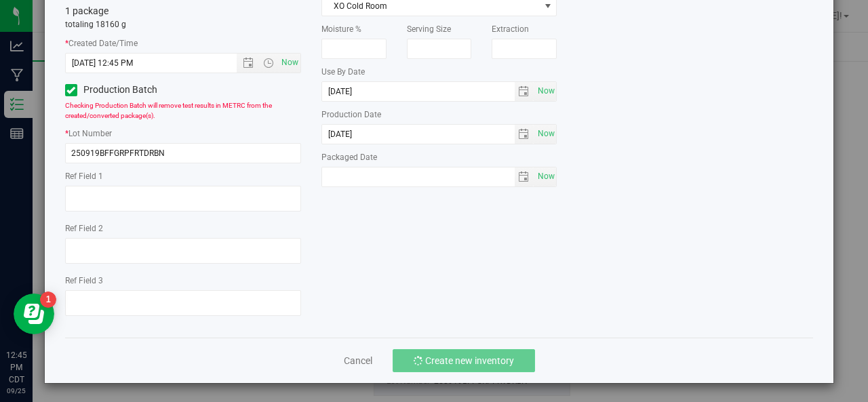 Image resolution: width=868 pixels, height=402 pixels. I want to click on label: Packaged Date, so click(440, 158).